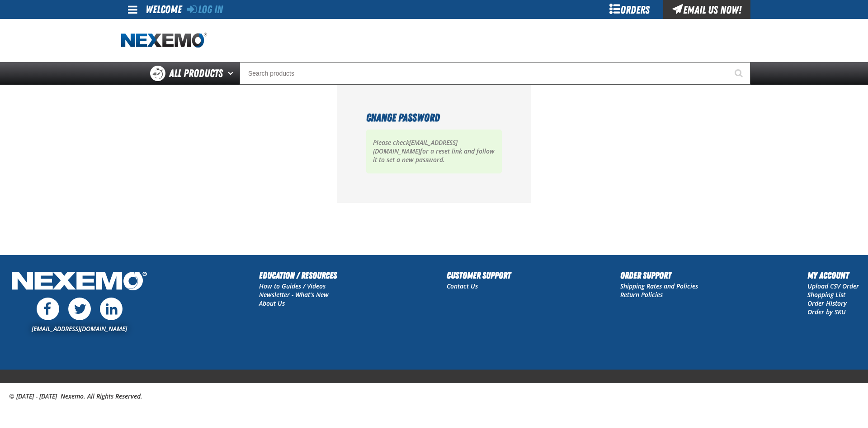 The image size is (868, 428). I want to click on a: How to Guides / Videos, so click(292, 285).